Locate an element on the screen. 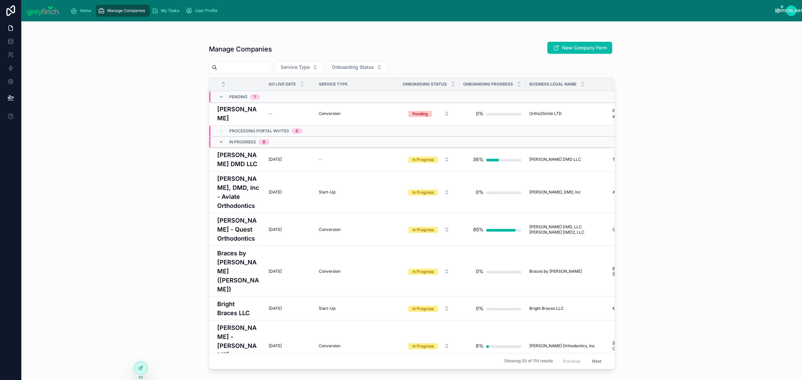 This screenshot has width=802, height=380. div: 85% is located at coordinates (478, 229).